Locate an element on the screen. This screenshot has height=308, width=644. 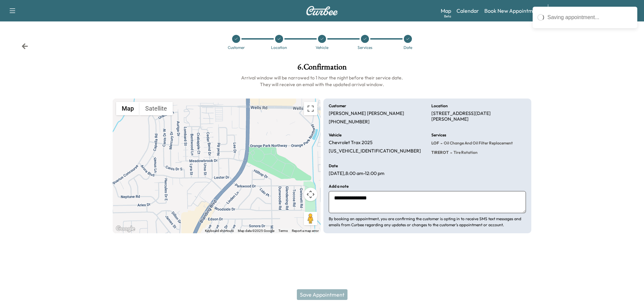
div: Customer is located at coordinates (236, 47).